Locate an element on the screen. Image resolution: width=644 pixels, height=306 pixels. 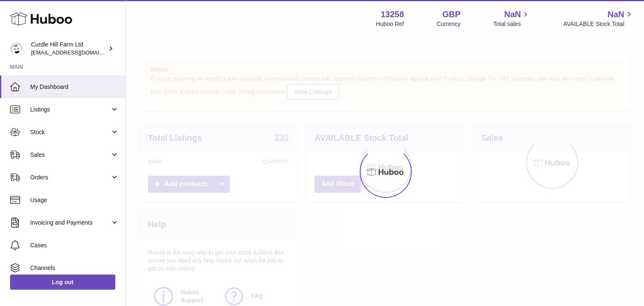
span: Total sales is located at coordinates (511, 24).